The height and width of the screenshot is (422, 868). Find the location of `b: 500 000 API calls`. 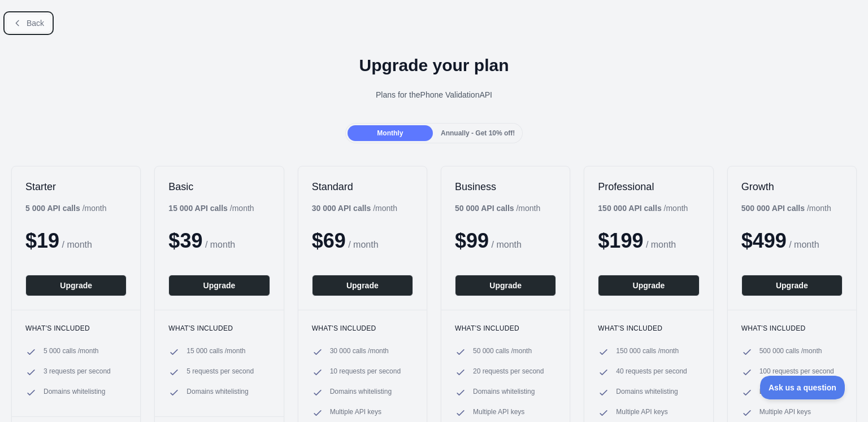

b: 500 000 API calls is located at coordinates (773, 208).